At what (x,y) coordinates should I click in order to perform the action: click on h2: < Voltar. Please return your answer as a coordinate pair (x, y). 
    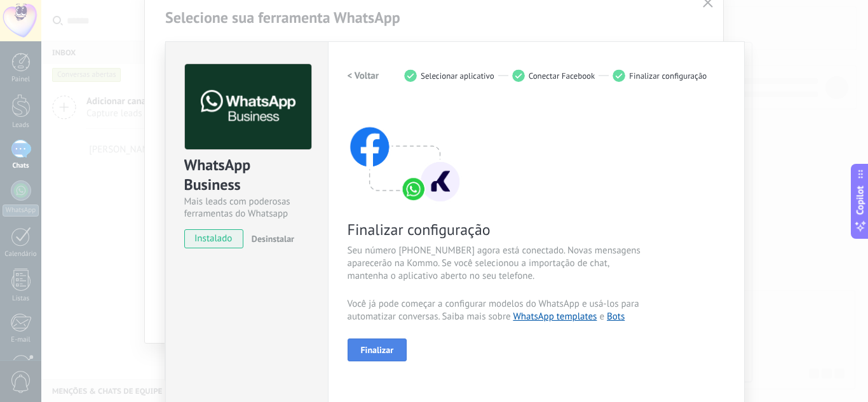
    Looking at the image, I should click on (364, 76).